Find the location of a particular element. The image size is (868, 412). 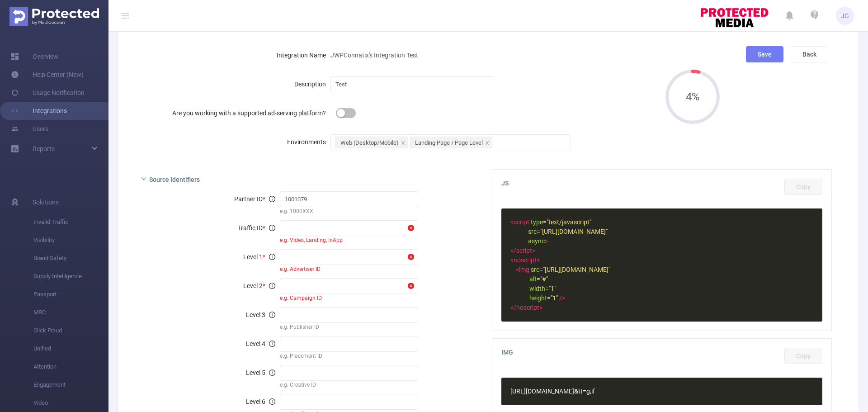

span: JS is located at coordinates (662, 187).